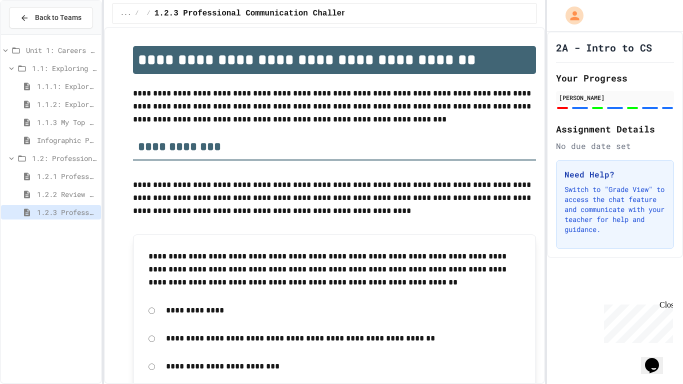 Image resolution: width=683 pixels, height=384 pixels. Describe the element at coordinates (67, 194) in the screenshot. I see `span: 1.2.2 Review - Professional Communication` at that location.